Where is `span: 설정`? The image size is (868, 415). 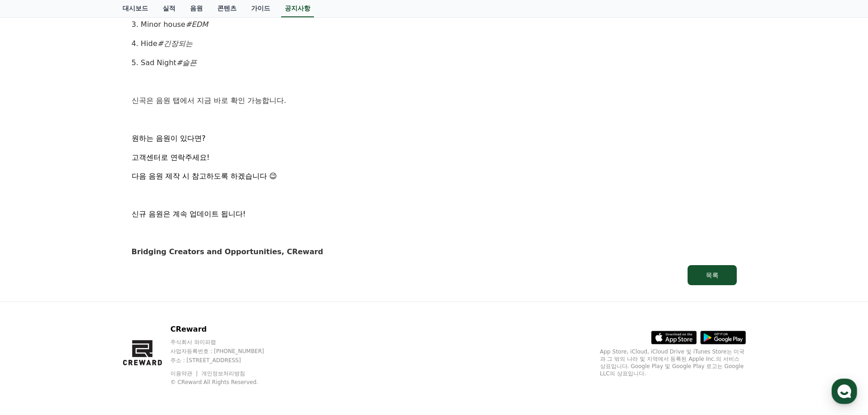 span: 설정 is located at coordinates (146, 306).